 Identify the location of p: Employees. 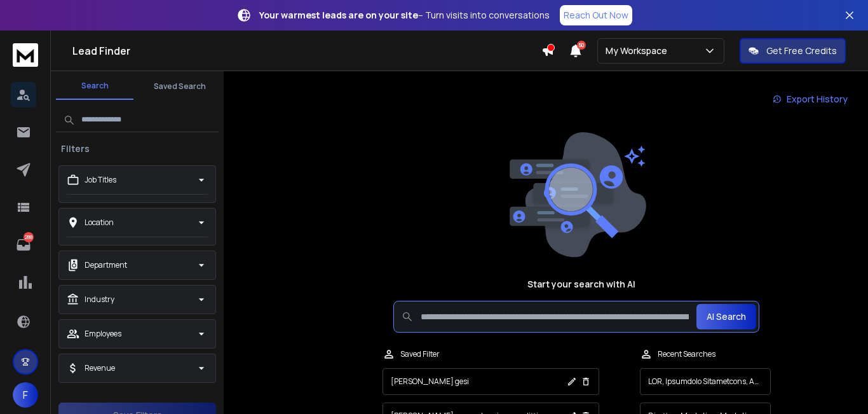
(103, 334).